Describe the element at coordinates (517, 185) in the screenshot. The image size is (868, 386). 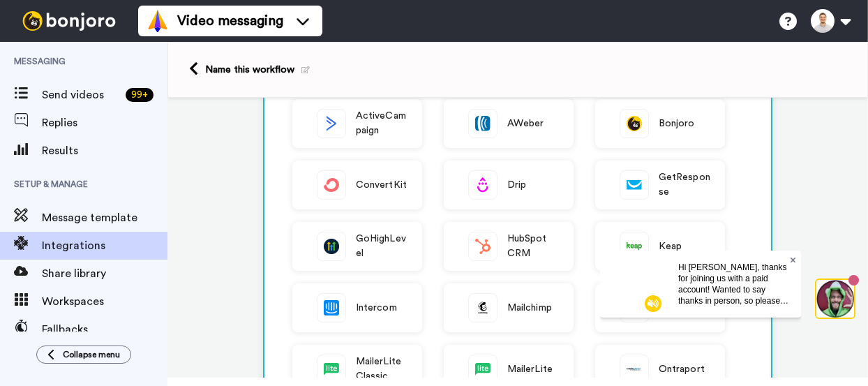
I see `span: Drip` at that location.